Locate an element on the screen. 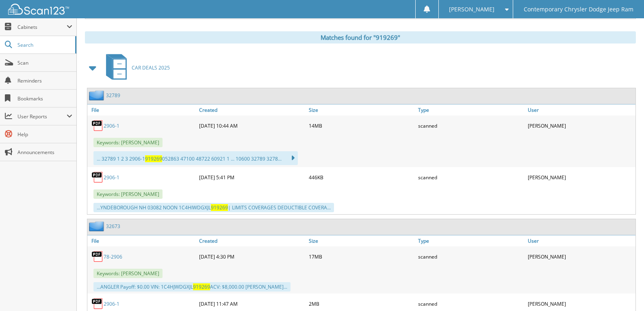 The width and height of the screenshot is (644, 311). span: User Reports is located at coordinates (42, 116).